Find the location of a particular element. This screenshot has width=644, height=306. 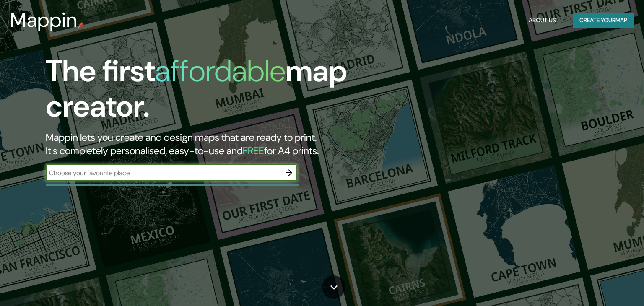

h1: affordable is located at coordinates (220, 71).